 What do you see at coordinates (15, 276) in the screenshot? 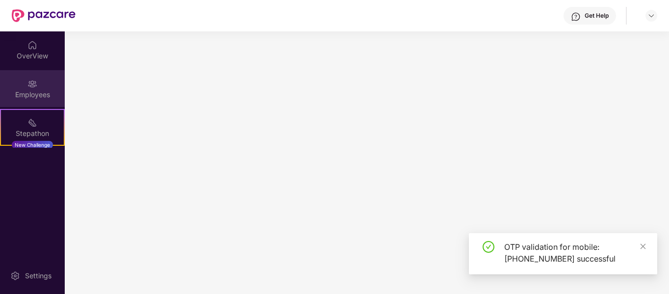
I see `img: svg+xml;base64,PHN2ZyBpZD0iU2V0dGluZy0yMHgyMCIgeG1sbnM9Imh0dHA6Ly93d3cudzMub3JnLzIwMDAvc3ZnIiB3aW...` at bounding box center [15, 276].